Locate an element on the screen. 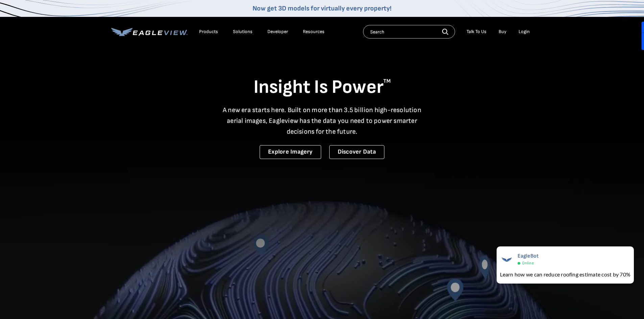 Image resolution: width=644 pixels, height=319 pixels. p: A new era starts here. Built on more than 3.5 billion high-resolution aerial images, Eagleview ha... is located at coordinates (322, 121).